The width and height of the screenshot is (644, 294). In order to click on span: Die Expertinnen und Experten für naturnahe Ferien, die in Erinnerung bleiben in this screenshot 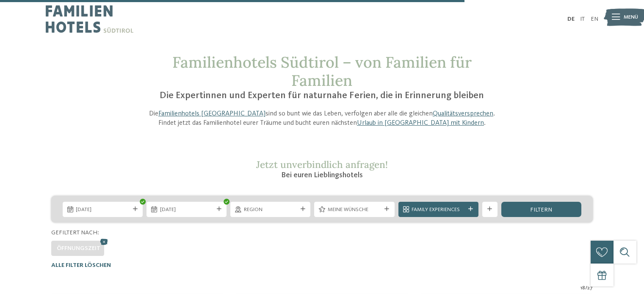, I will do `click(322, 96)`.